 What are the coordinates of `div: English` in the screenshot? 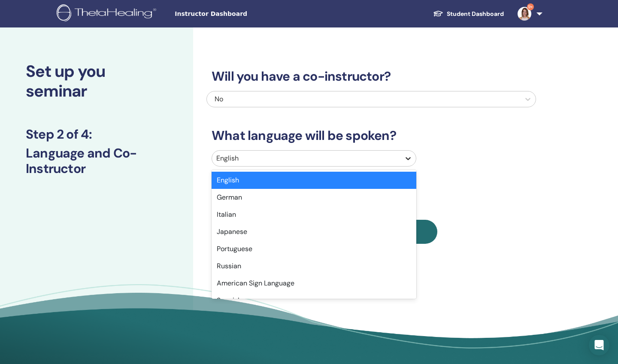 It's located at (314, 180).